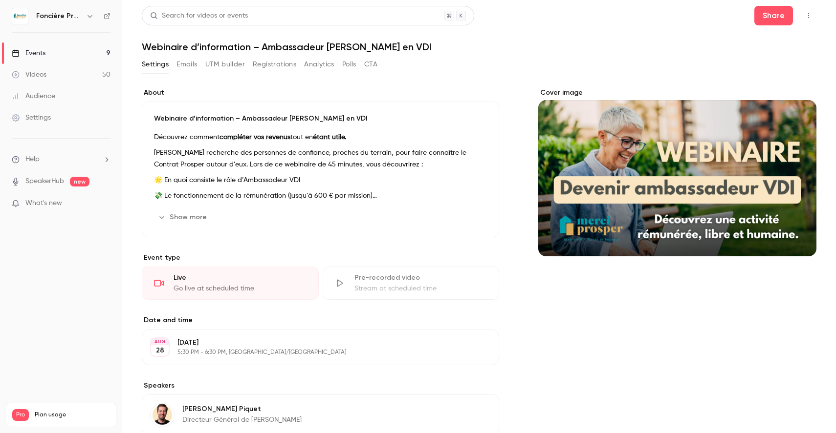 The image size is (836, 433). I want to click on button: Share, so click(773, 16).